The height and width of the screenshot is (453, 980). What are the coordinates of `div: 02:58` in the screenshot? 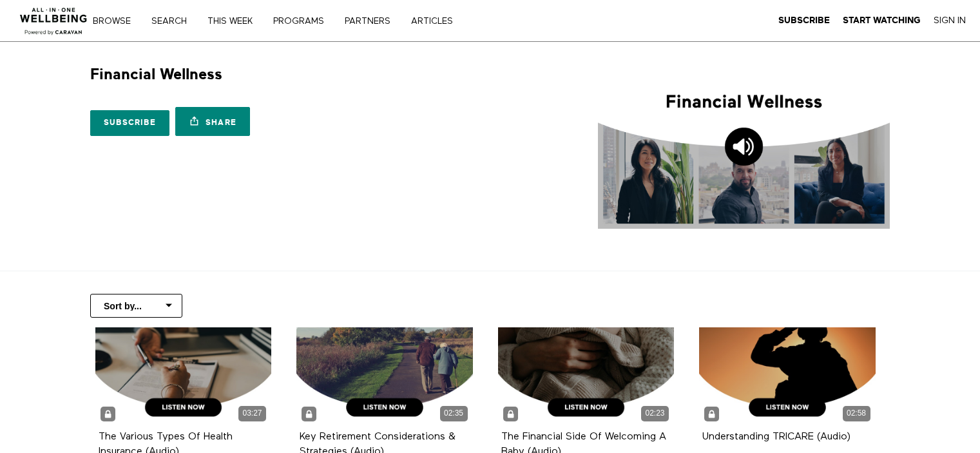 It's located at (856, 413).